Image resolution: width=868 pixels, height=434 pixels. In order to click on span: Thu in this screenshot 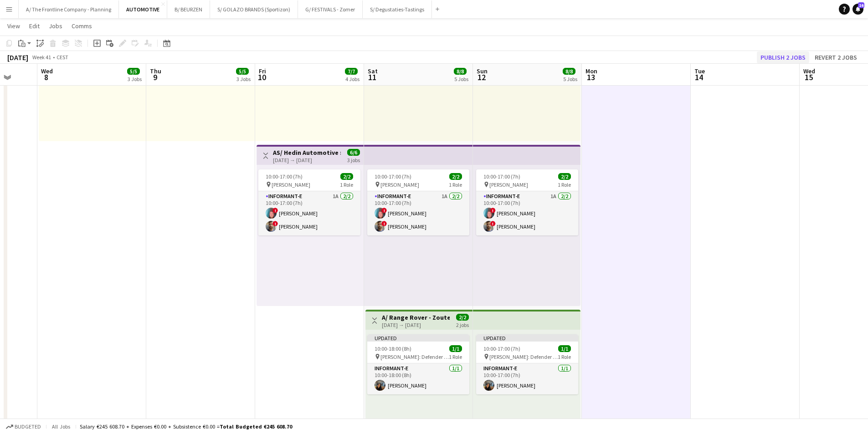, I will do `click(156, 71)`.